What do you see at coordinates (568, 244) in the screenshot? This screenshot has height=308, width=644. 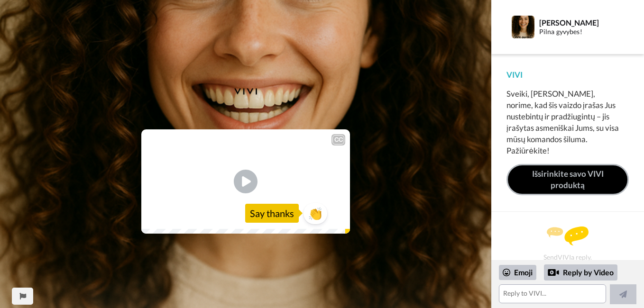 I see `div: Send VIVI a reply.` at bounding box center [568, 244].